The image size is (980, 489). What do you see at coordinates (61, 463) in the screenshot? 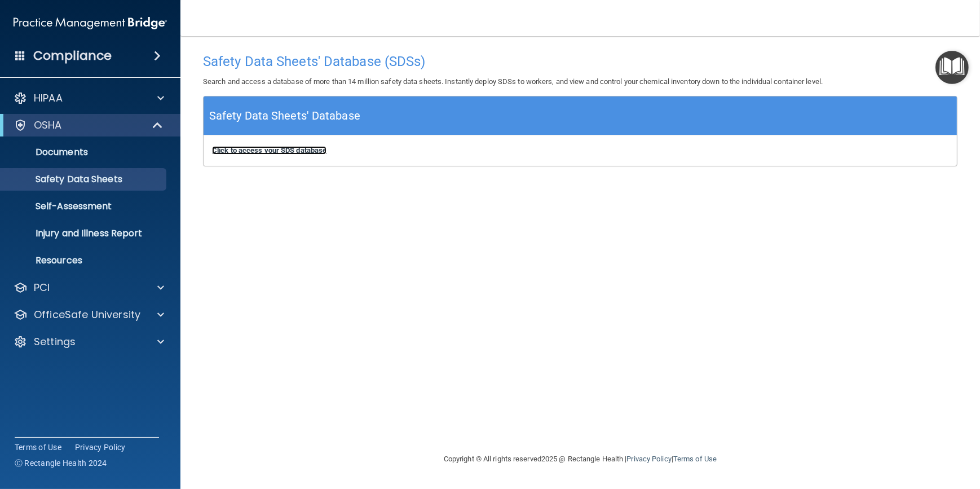
I see `span: Ⓒ Rectangle Health 2024` at bounding box center [61, 463].